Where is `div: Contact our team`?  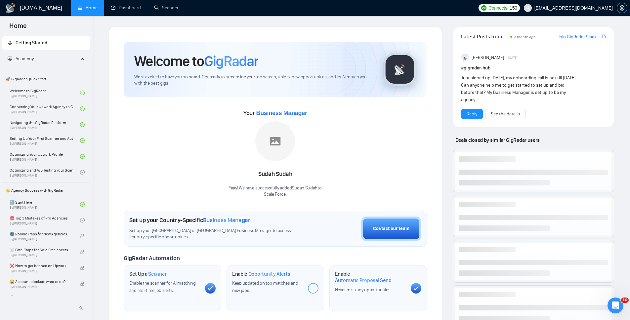
div: Contact our team is located at coordinates (391, 229).